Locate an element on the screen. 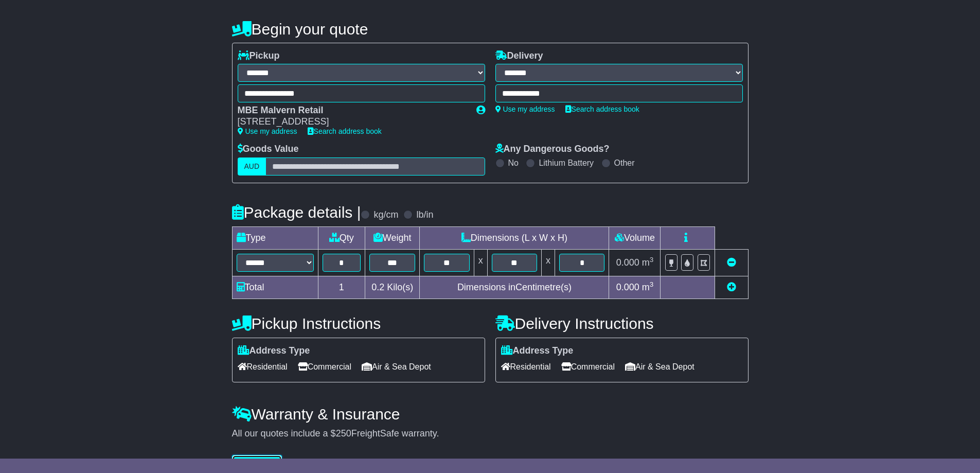 The image size is (980, 473). td: Weight is located at coordinates (393, 238).